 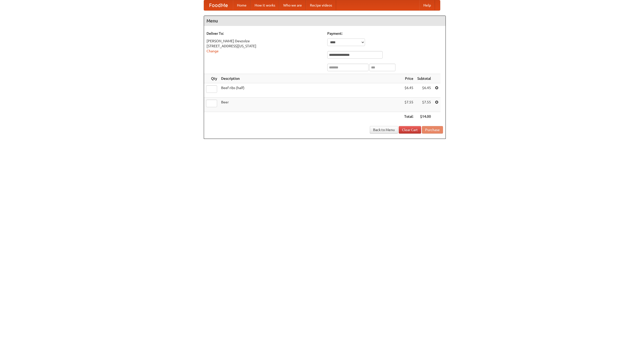 What do you see at coordinates (409, 117) in the screenshot?
I see `th: Total:` at bounding box center [409, 117].